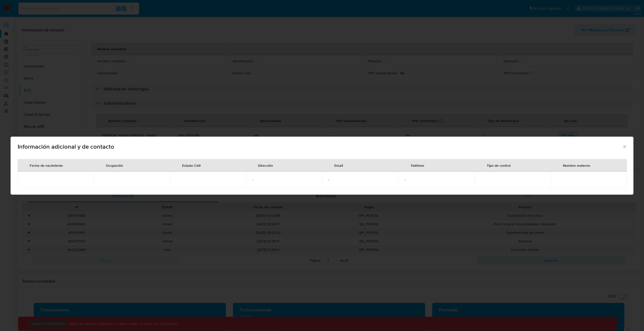 The height and width of the screenshot is (331, 644). What do you see at coordinates (339, 165) in the screenshot?
I see `div: Email` at bounding box center [339, 165].